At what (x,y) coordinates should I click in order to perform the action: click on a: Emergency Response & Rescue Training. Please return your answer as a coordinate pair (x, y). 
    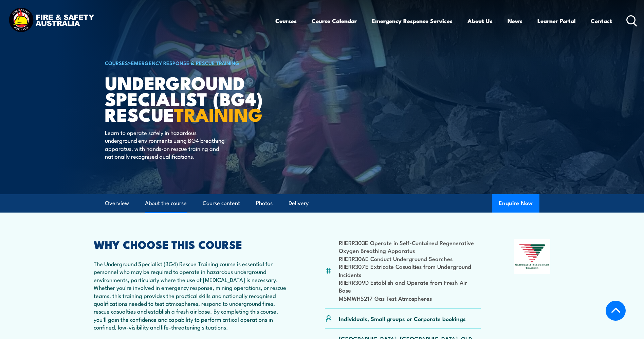
    Looking at the image, I should click on (185, 63).